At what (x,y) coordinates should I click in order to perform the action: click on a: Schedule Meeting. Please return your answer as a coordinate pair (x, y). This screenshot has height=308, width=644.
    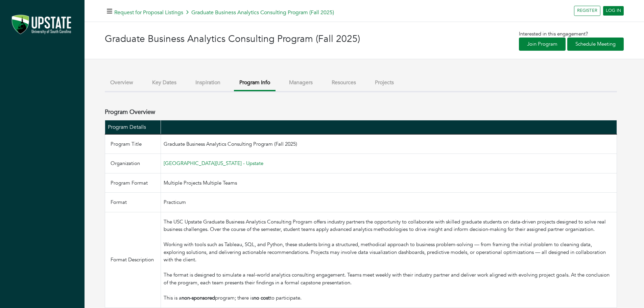
    Looking at the image, I should click on (596, 44).